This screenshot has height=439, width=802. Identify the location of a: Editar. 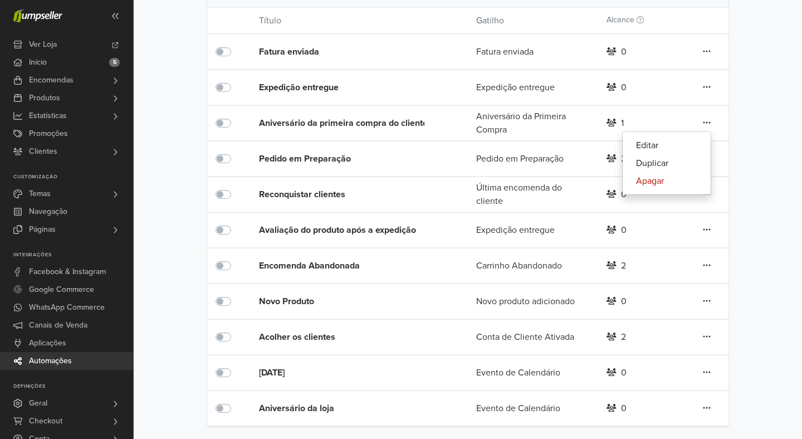
(667, 145).